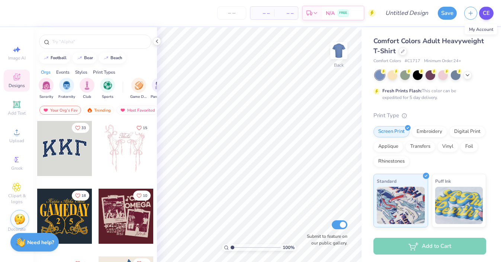 Image resolution: width=501 pixels, height=262 pixels. What do you see at coordinates (108, 97) in the screenshot?
I see `span: Sports` at bounding box center [108, 97].